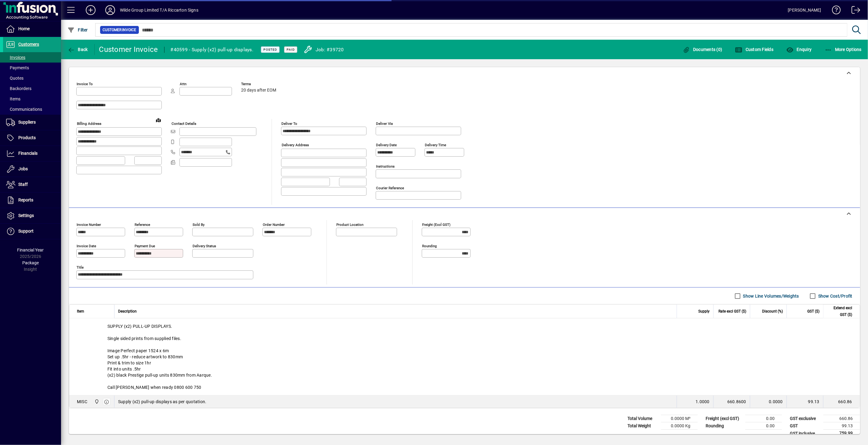  Describe the element at coordinates (30, 250) in the screenshot. I see `span: Financial Year` at that location.